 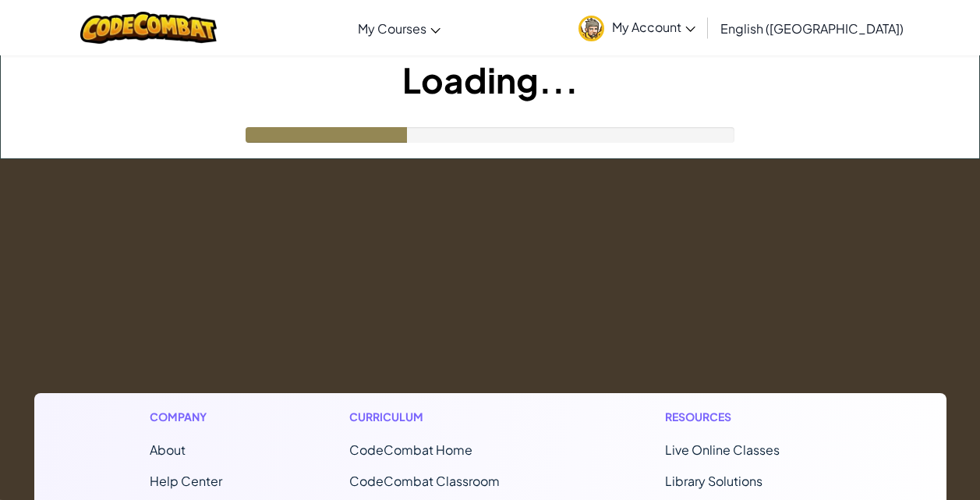 What do you see at coordinates (591, 28) in the screenshot?
I see `img: avatar` at bounding box center [591, 28].